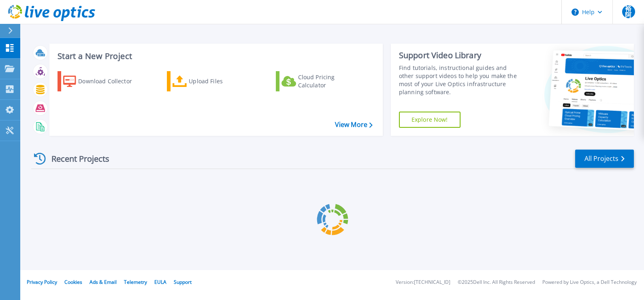  Describe the element at coordinates (604, 158) in the screenshot. I see `a: All Projects` at that location.